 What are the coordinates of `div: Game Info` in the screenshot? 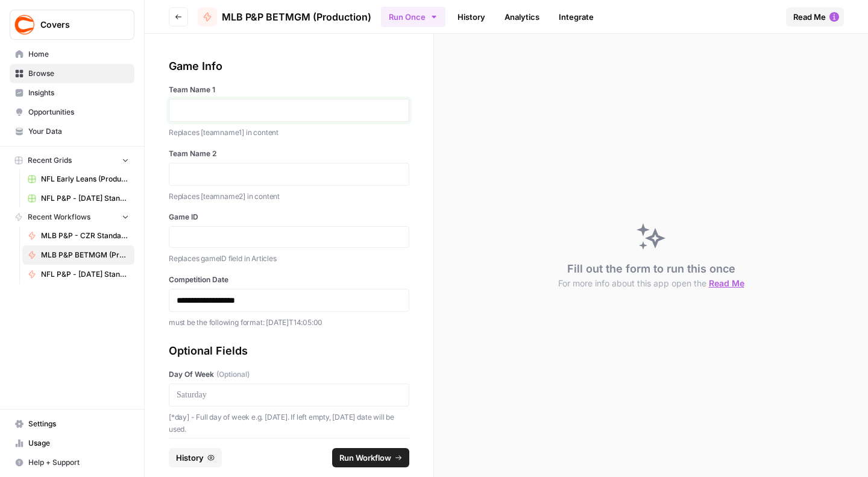 It's located at (289, 66).